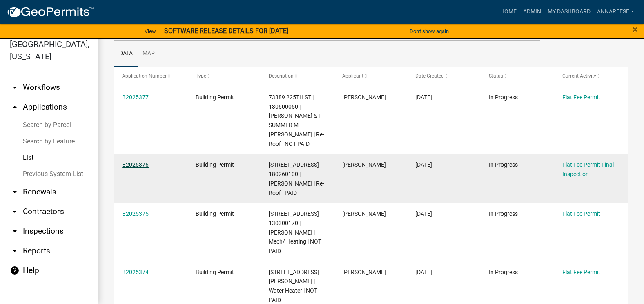 This screenshot has width=644, height=304. Describe the element at coordinates (296, 179) in the screenshot. I see `span: 29300 771ST AVE | 180260100 | SIGSTAD,CANDY | Re-Roof | PAID` at that location.